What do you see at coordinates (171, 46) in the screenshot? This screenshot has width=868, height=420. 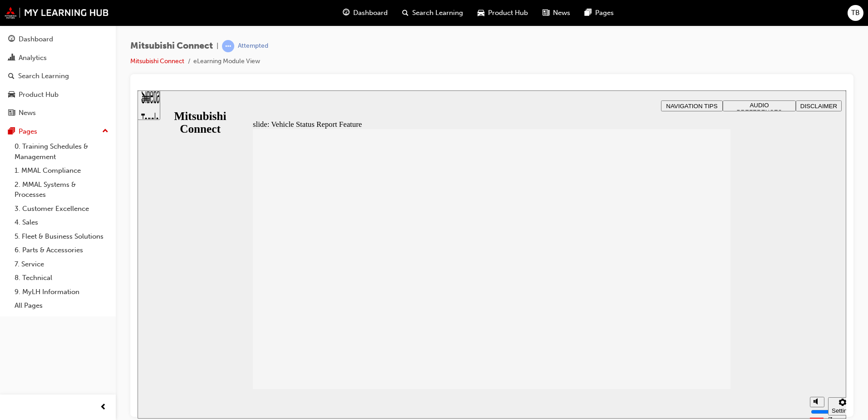 I see `span: Mitsubishi Connect` at bounding box center [171, 46].